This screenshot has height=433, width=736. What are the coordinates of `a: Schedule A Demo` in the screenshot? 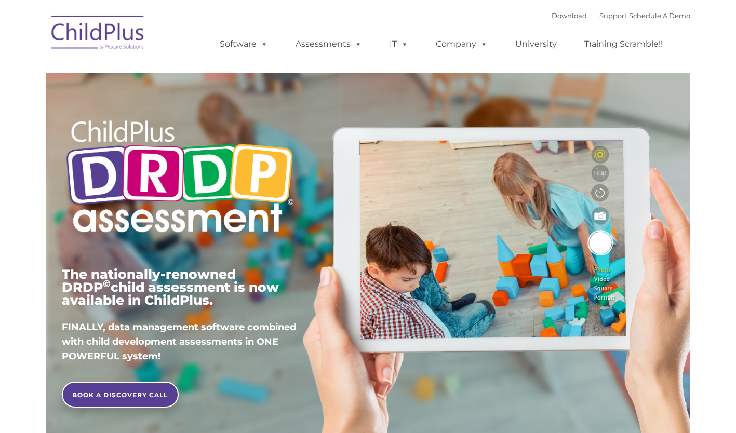 It's located at (660, 16).